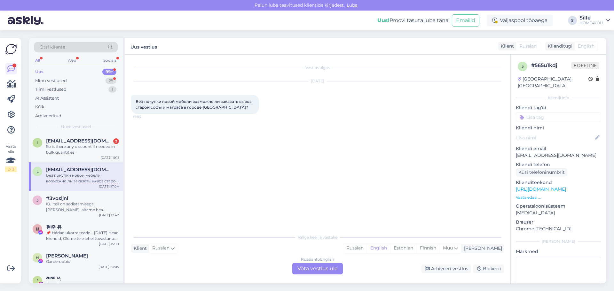 The height and width of the screenshot is (291, 614). I want to click on div: Sille, so click(592, 18).